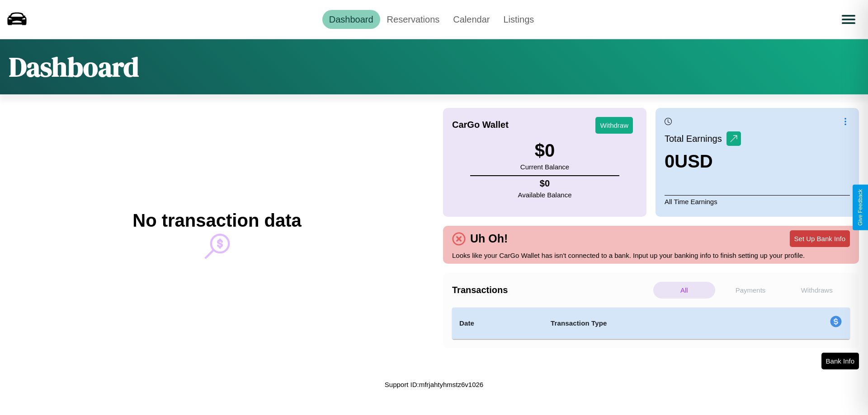 The image size is (868, 415). Describe the element at coordinates (545, 194) in the screenshot. I see `p: Available Balance` at that location.